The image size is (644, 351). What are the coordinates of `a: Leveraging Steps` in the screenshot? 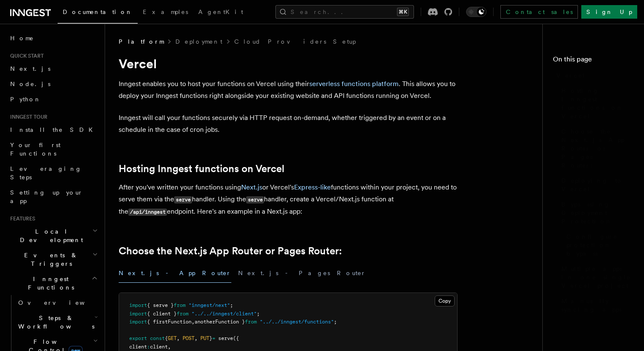 It's located at (53, 173).